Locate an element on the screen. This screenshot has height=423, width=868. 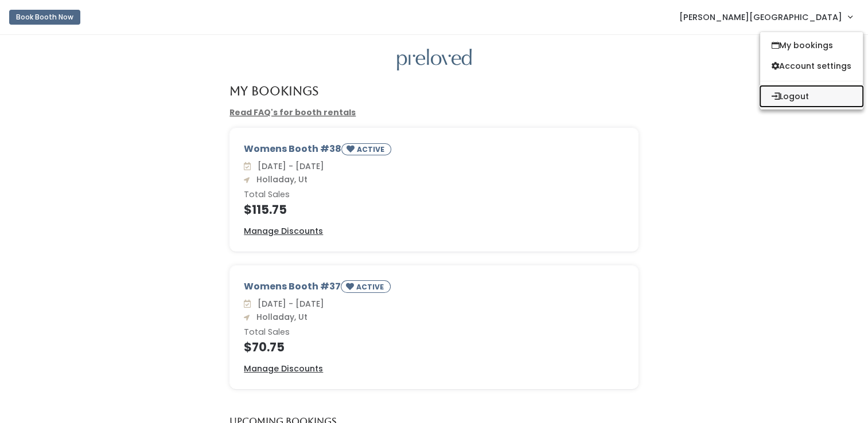
a: Book Booth Now is located at coordinates (45, 17).